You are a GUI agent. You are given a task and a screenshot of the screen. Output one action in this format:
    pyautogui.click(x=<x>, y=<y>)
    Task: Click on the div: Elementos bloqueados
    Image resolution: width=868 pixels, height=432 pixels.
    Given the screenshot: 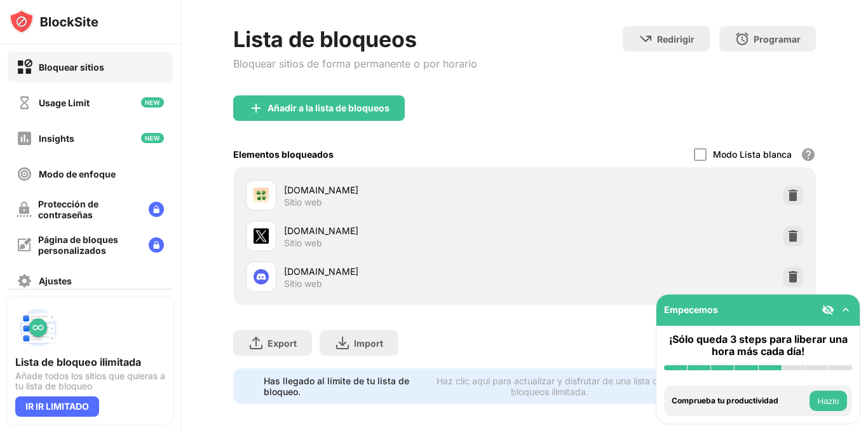 What is the action you would take?
    pyautogui.click(x=284, y=154)
    